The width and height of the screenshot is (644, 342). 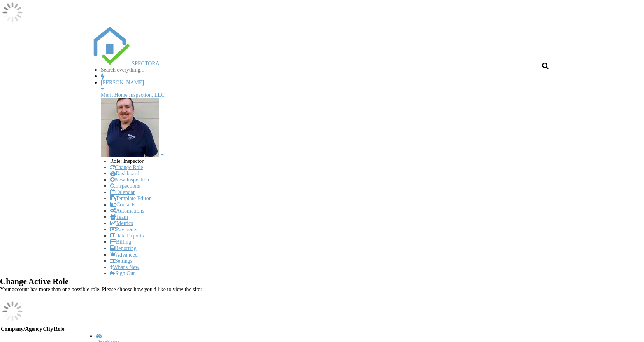 What do you see at coordinates (124, 255) in the screenshot?
I see `a: Advanced` at bounding box center [124, 255].